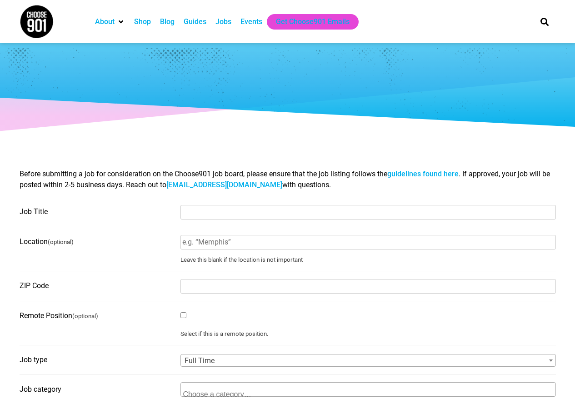 Image resolution: width=575 pixels, height=404 pixels. I want to click on a: About, so click(104, 22).